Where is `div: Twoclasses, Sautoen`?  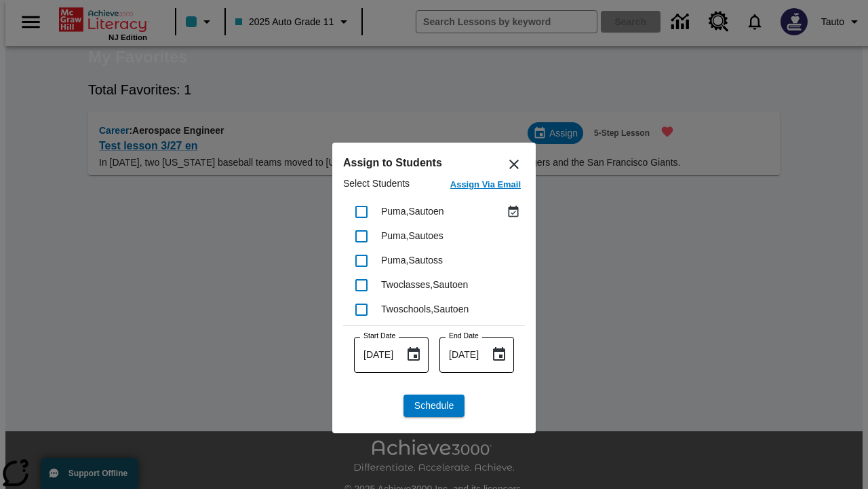 div: Twoclasses, Sautoen is located at coordinates (452, 285).